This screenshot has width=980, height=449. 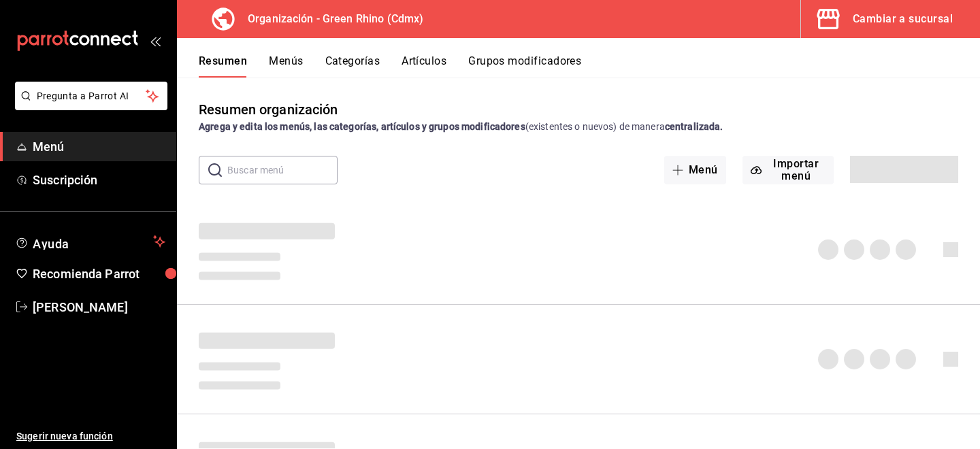 I want to click on span: Sugerir nueva función, so click(x=90, y=435).